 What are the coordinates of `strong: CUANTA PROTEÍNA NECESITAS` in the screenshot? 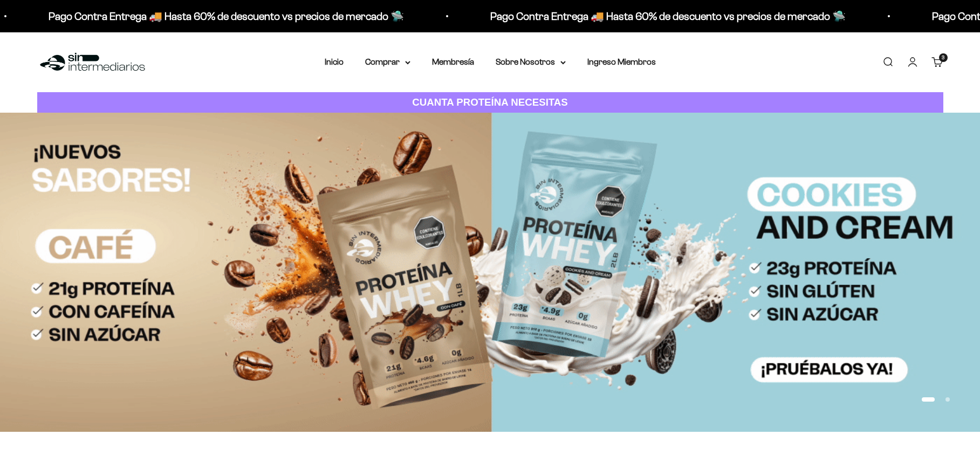 It's located at (490, 102).